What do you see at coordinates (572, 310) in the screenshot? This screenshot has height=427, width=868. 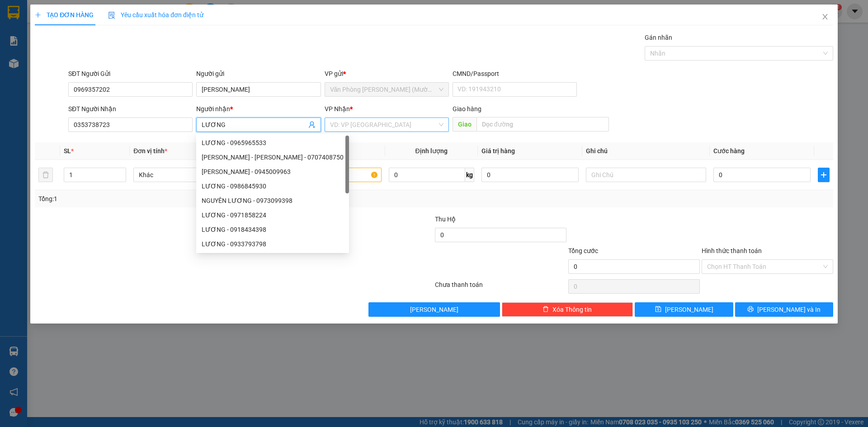 I see `span: Xóa Thông tin` at bounding box center [572, 310].